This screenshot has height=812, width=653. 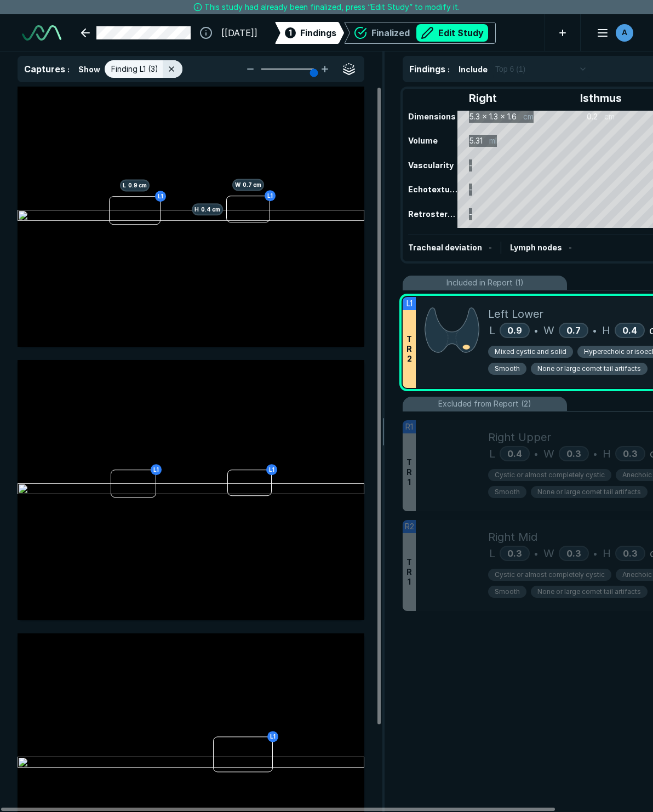 I want to click on span: Right Upper, so click(x=519, y=437).